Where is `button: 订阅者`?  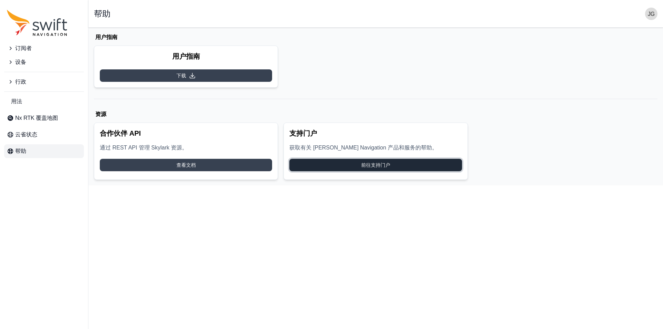
button: 订阅者 is located at coordinates (44, 48).